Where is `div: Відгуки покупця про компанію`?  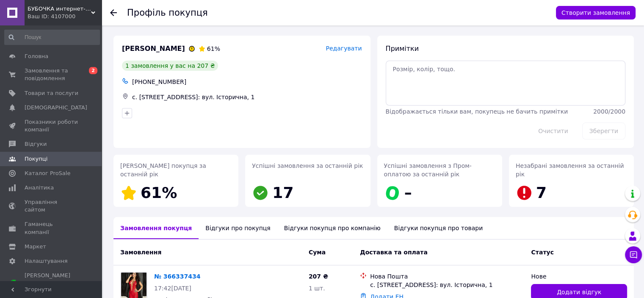
div: Відгуки покупця про компанію is located at coordinates (332, 228).